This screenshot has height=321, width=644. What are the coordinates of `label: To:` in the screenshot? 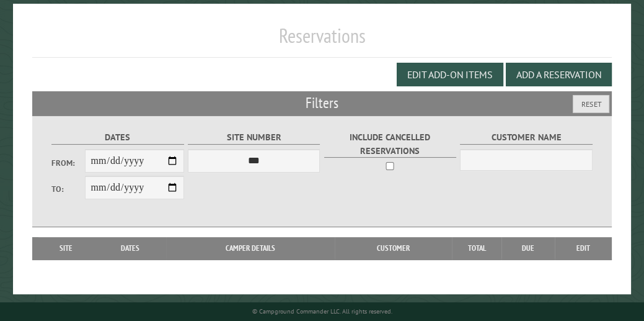 It's located at (68, 189).